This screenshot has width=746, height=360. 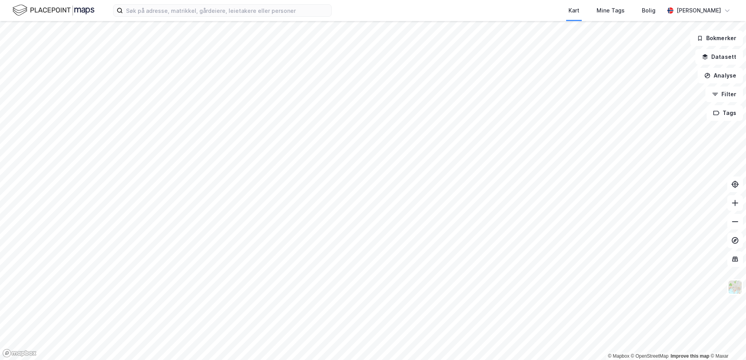 What do you see at coordinates (53, 10) in the screenshot?
I see `img: logo.f888ab2527a4732fd821a326f86c7f29.svg` at bounding box center [53, 10].